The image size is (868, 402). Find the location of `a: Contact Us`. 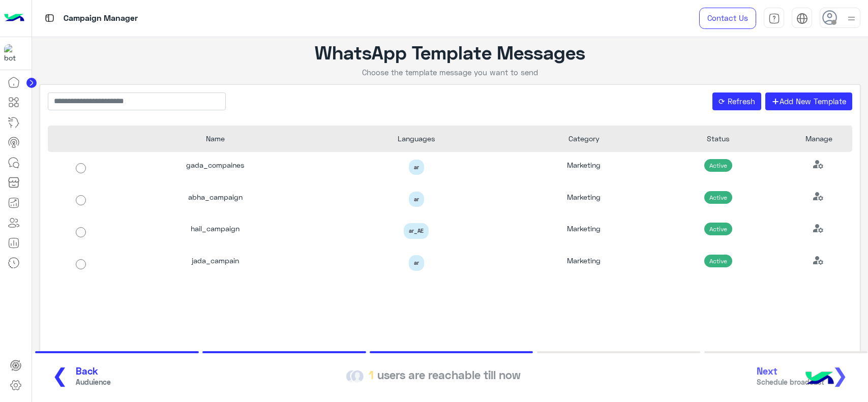

a: Contact Us is located at coordinates (728, 18).